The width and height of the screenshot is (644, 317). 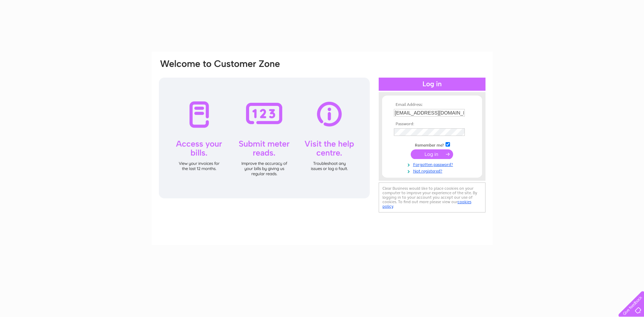 What do you see at coordinates (432, 105) in the screenshot?
I see `th: Email Address:` at bounding box center [432, 105].